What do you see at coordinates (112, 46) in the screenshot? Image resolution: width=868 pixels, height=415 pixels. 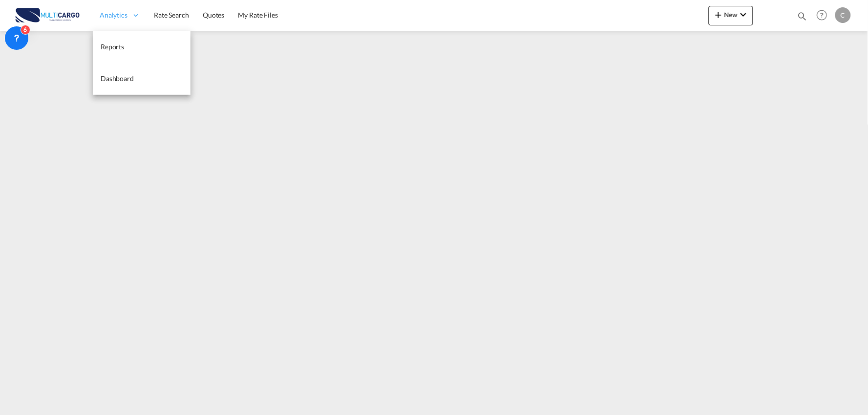 I see `span: Reports` at bounding box center [112, 46].